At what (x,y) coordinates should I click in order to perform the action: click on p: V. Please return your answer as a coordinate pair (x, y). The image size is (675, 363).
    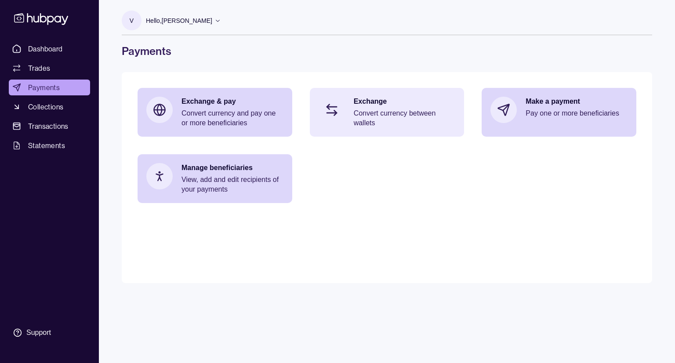
    Looking at the image, I should click on (131, 21).